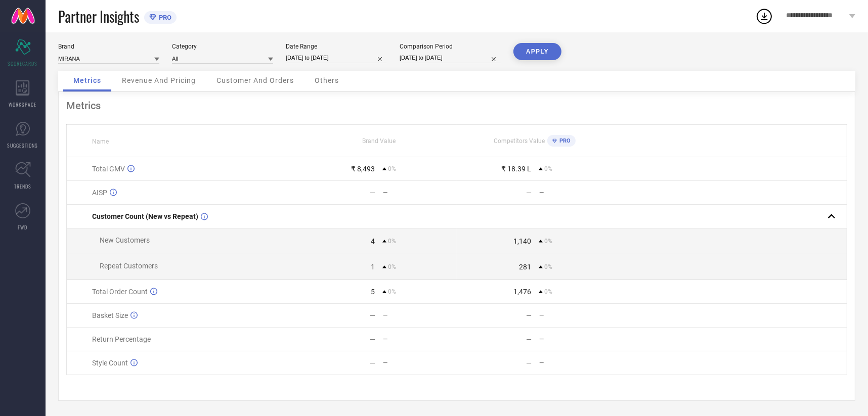 This screenshot has height=416, width=868. I want to click on div: Open download list, so click(765, 17).